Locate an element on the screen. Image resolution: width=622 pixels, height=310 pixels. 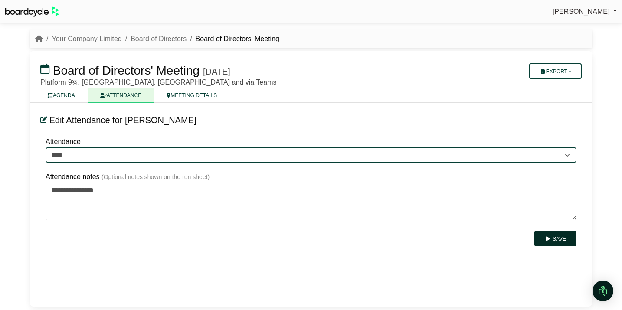
div: Open Intercom Messenger is located at coordinates (603, 291).